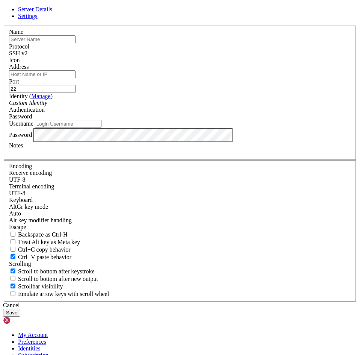 The width and height of the screenshot is (360, 355). Describe the element at coordinates (133, 70) in the screenshot. I see `x-row: * Work on multiple sessions, automate your SSH commands, and establish connections with just a si...` at that location.